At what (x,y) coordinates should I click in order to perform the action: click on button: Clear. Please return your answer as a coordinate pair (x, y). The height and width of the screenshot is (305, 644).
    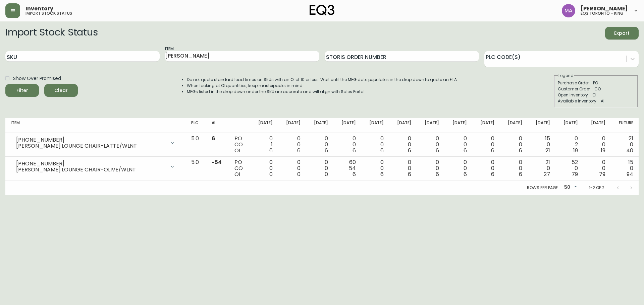
    Looking at the image, I should click on (61, 90).